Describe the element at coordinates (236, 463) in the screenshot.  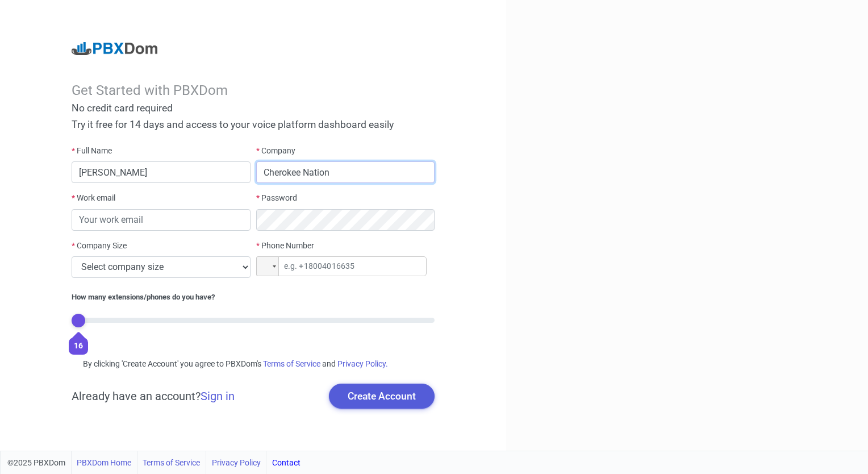
I see `a: Privacy Policy` at that location.